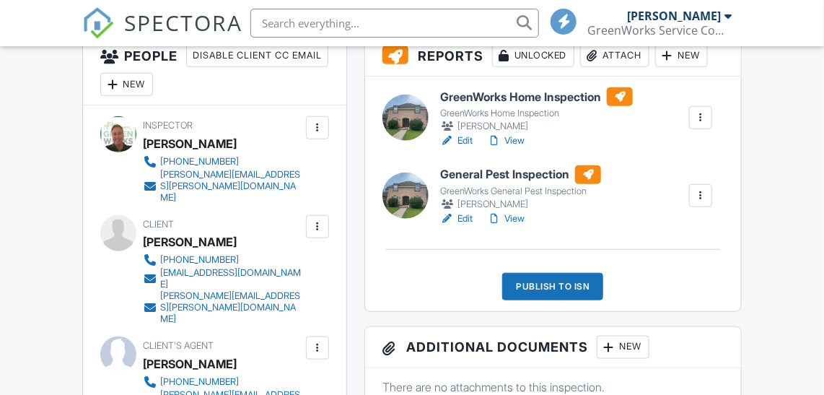 The image size is (824, 395). Describe the element at coordinates (553, 387) in the screenshot. I see `p: There are no attachments to this inspection.` at that location.